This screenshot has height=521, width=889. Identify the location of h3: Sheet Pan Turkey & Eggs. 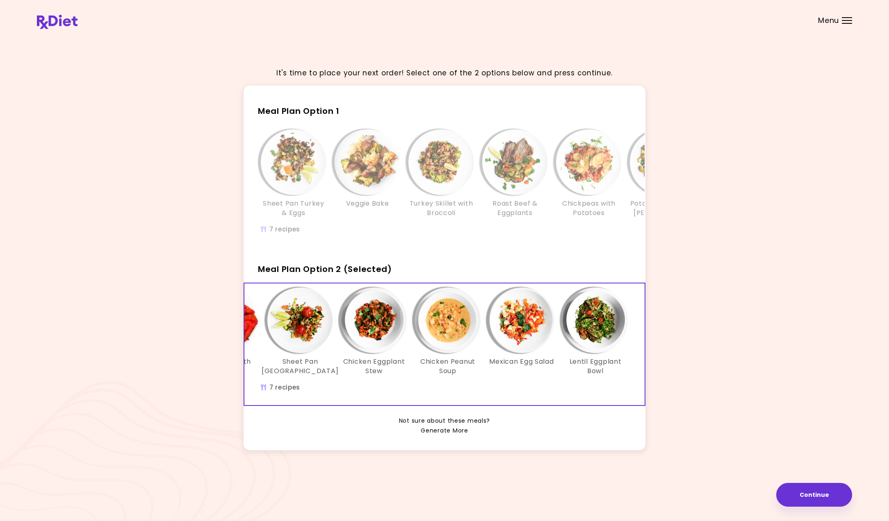
(294, 208).